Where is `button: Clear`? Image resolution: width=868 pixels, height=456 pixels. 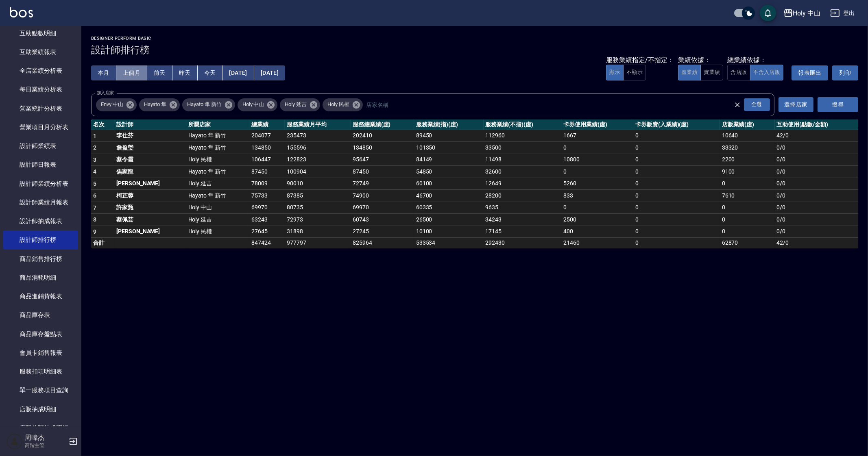
button: Clear is located at coordinates (737, 105).